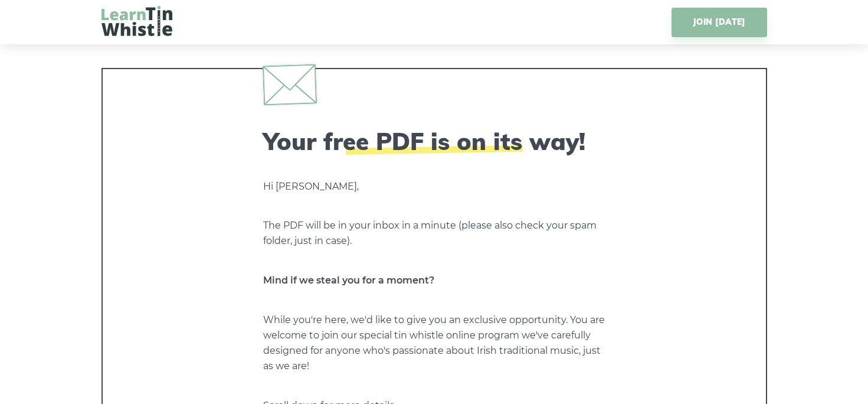 This screenshot has height=404, width=868. Describe the element at coordinates (434, 343) in the screenshot. I see `p: While you're here, we'd like to give you an exclusive opportunity. You are welcome to join our sp...` at that location.